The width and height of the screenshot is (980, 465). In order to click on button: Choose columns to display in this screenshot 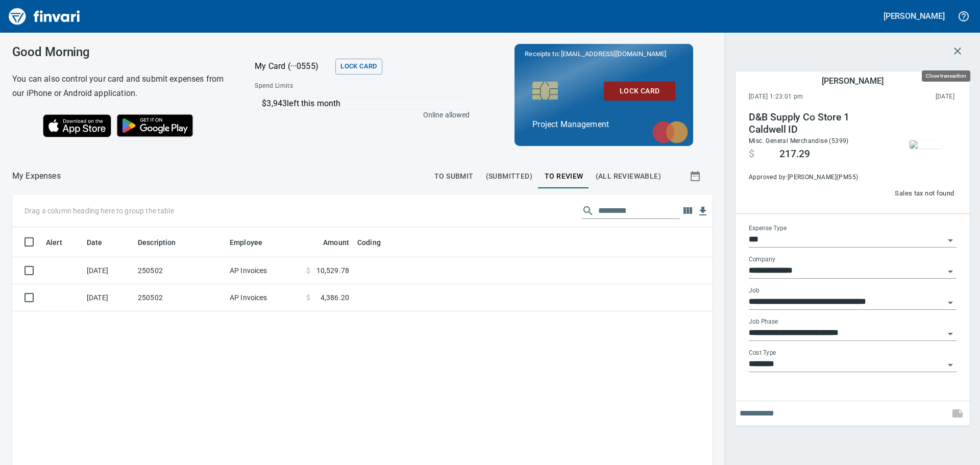, I will do `click(687, 211)`.